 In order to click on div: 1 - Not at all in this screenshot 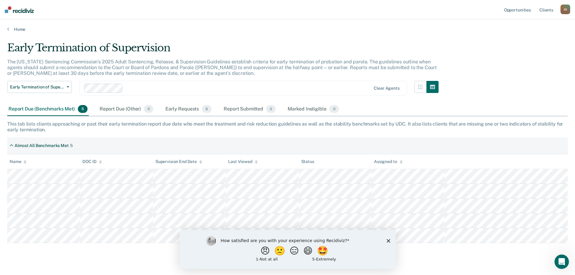, I will do `click(69, 29)`.